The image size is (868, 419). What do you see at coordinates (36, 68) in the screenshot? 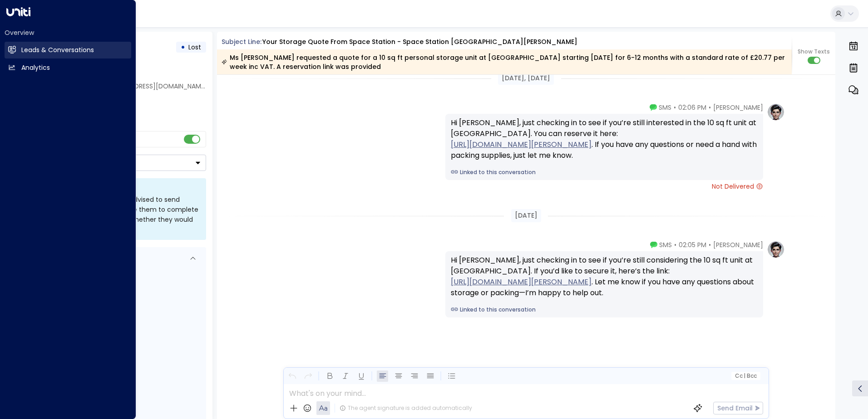
I see `h2: Analytics` at bounding box center [36, 68].